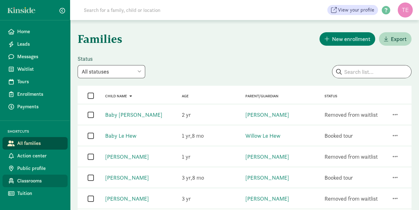  Describe the element at coordinates (35, 168) in the screenshot. I see `a: Public profile` at that location.